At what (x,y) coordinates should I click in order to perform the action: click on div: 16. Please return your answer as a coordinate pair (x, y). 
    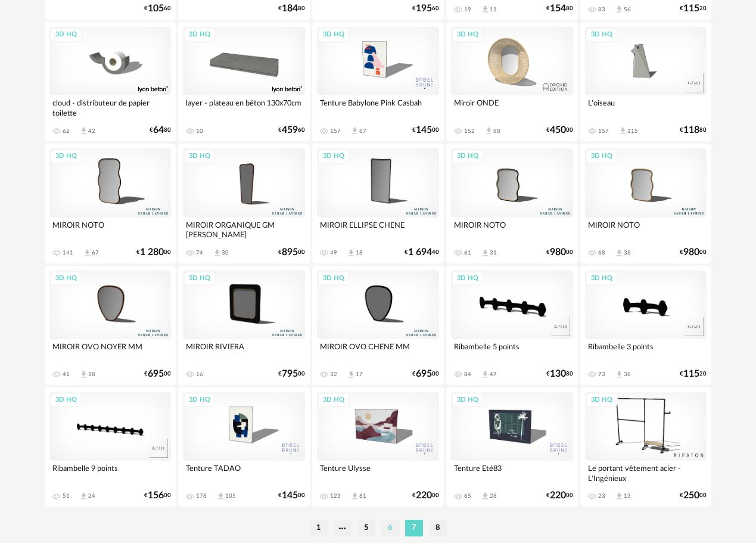
    Looking at the image, I should click on (200, 374).